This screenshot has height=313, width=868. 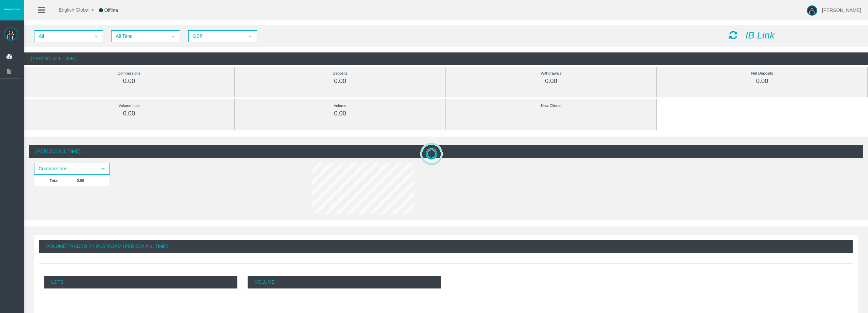 I want to click on img: user-image, so click(x=812, y=11).